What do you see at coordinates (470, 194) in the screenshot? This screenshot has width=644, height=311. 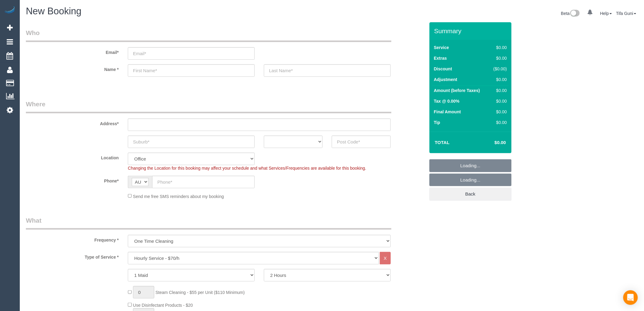 I see `a: Back` at bounding box center [470, 194].